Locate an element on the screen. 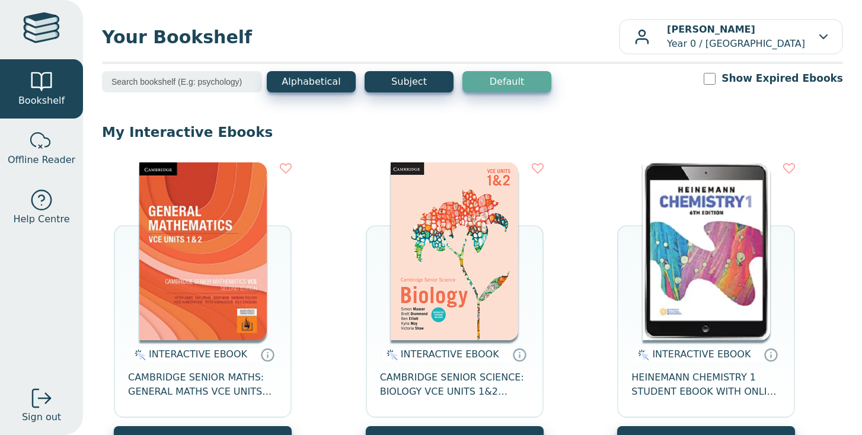 The image size is (862, 435). span: CAMBRIDGE SENIOR SCIENCE: BIOLOGY VCE UNITS 1&2 STUDENT EBOOK is located at coordinates (455, 385).